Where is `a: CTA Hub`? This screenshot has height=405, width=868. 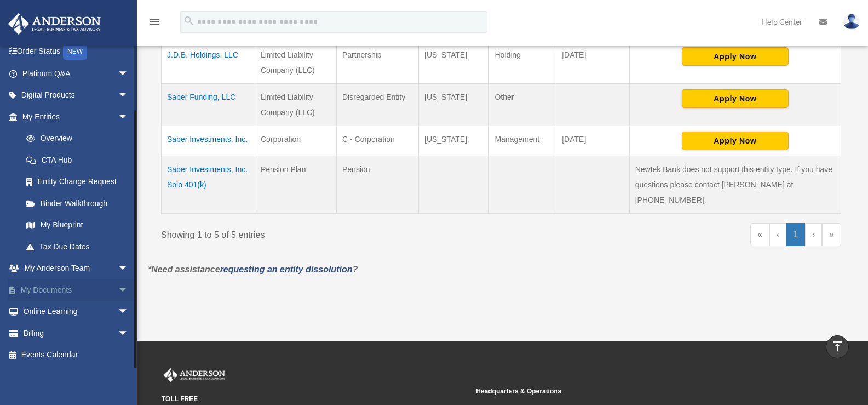
a: CTA Hub is located at coordinates (78, 160).